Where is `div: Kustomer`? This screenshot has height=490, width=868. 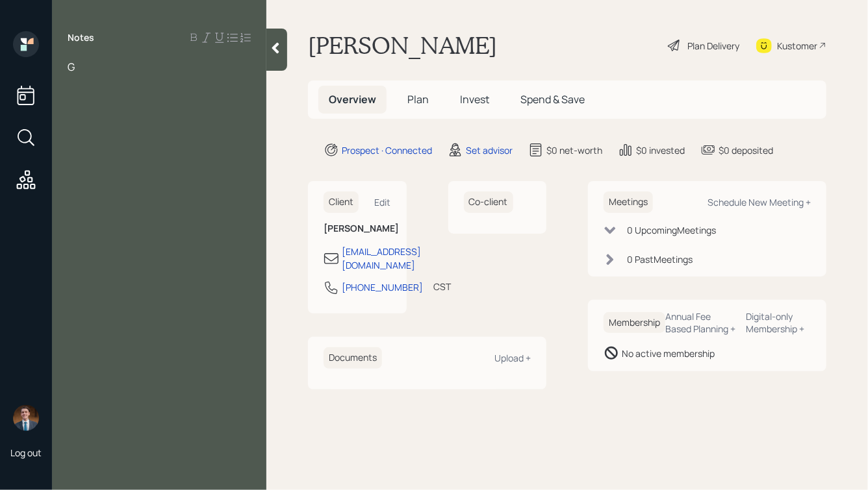 div: Kustomer is located at coordinates (797, 45).